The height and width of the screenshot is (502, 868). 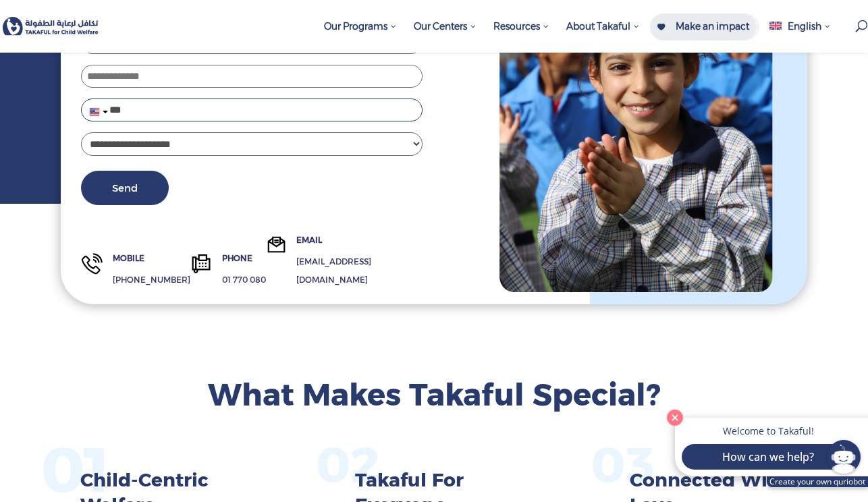 I want to click on span: Our Programs, so click(x=360, y=26).